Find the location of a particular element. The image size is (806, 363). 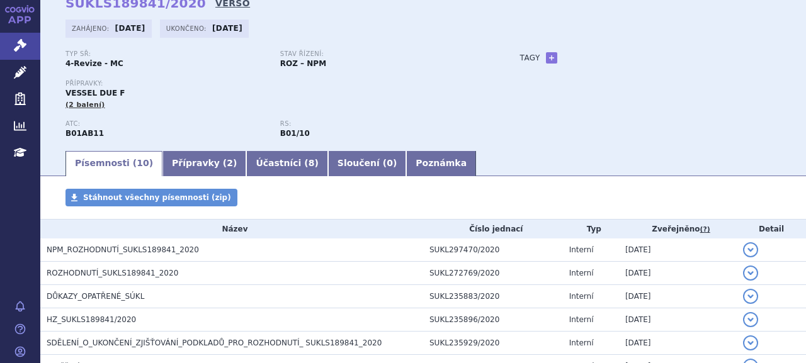

h3: Tagy is located at coordinates (530, 58).